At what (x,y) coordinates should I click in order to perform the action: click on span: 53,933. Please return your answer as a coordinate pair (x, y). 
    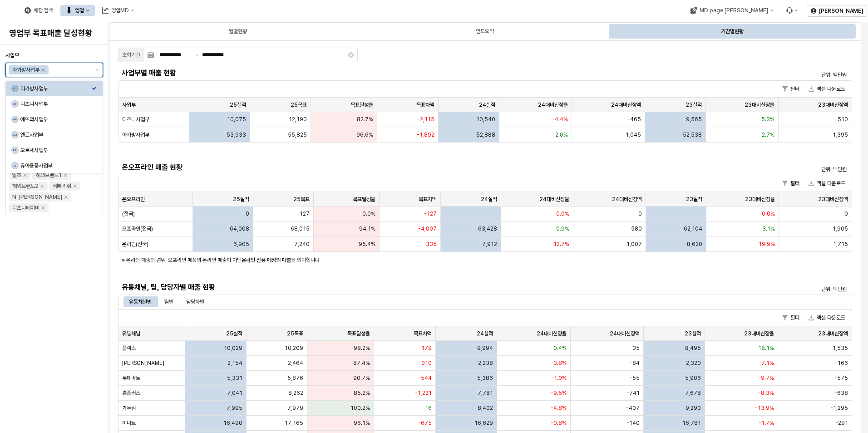
    Looking at the image, I should click on (236, 135).